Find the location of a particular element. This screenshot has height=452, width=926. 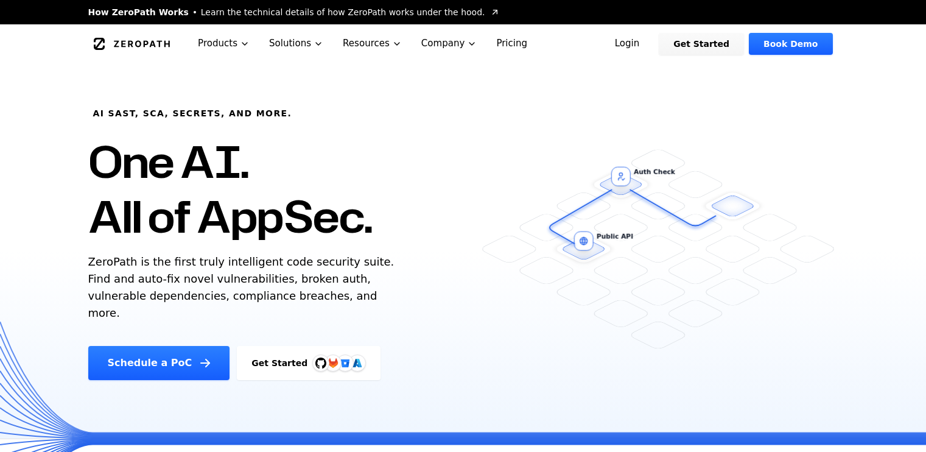

a: Book Demo is located at coordinates (790, 44).